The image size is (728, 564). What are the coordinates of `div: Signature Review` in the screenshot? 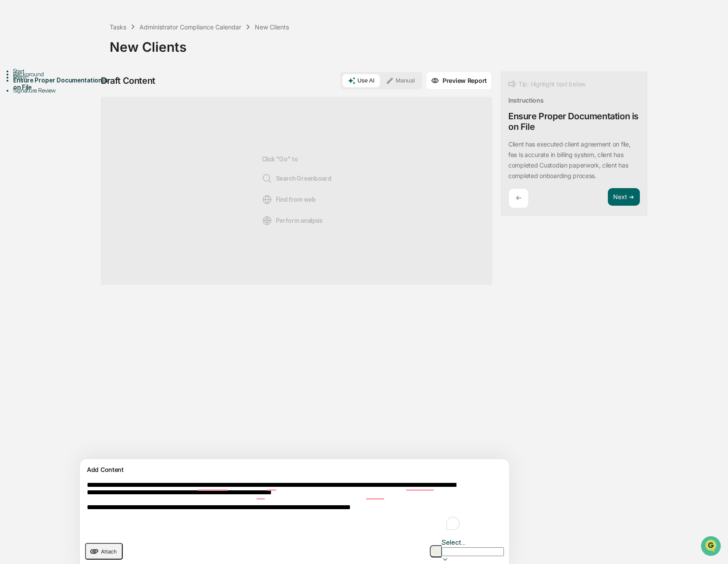 It's located at (61, 91).